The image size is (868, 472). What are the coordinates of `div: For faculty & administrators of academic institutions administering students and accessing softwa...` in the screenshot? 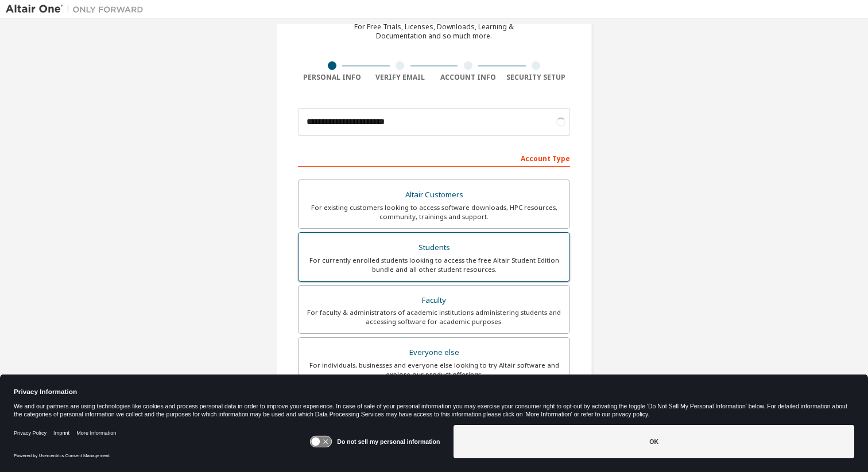 It's located at (434, 317).